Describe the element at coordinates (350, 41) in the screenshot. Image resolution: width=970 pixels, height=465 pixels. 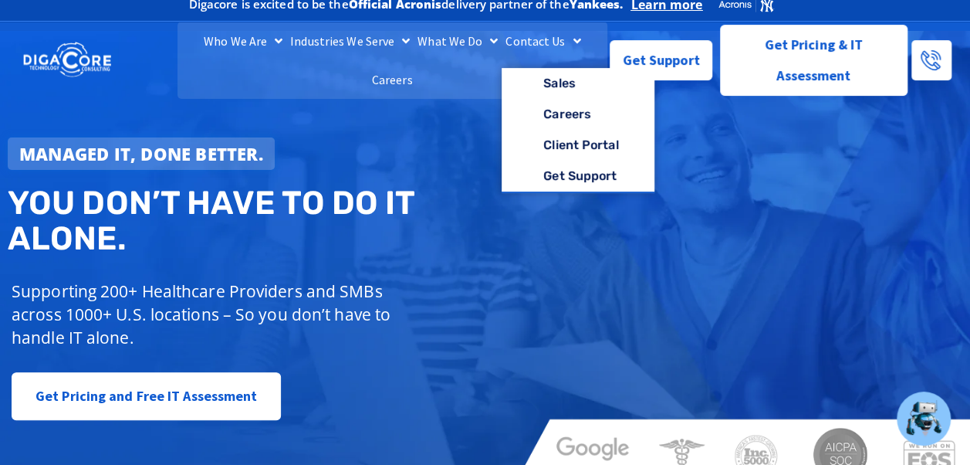
I see `a: Industries We Serve` at that location.